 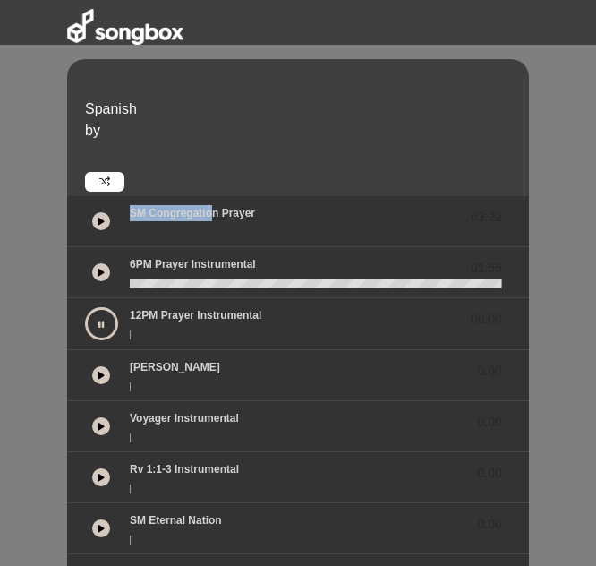 I want to click on span: 01:55, so click(x=486, y=268).